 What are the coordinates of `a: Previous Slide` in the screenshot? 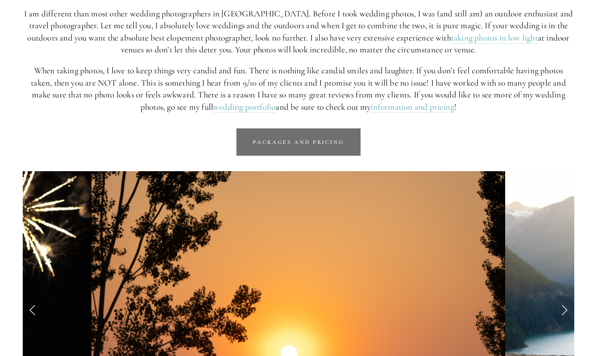 It's located at (33, 309).